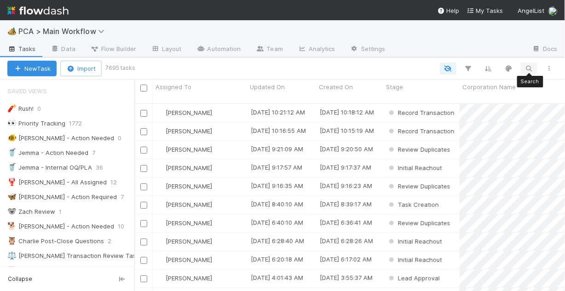 This screenshot has height=291, width=565. Describe the element at coordinates (420, 113) in the screenshot. I see `div: Record Transaction` at that location.